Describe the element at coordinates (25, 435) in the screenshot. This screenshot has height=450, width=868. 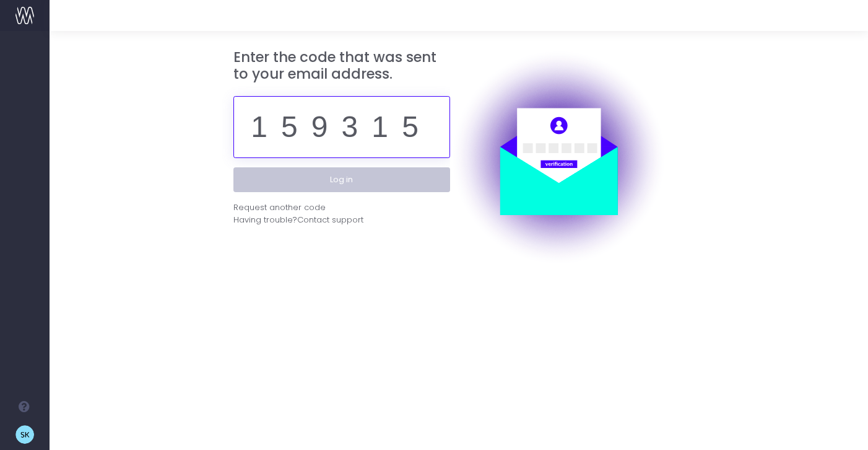
I see `img: images/default_profile_image.png` at that location.